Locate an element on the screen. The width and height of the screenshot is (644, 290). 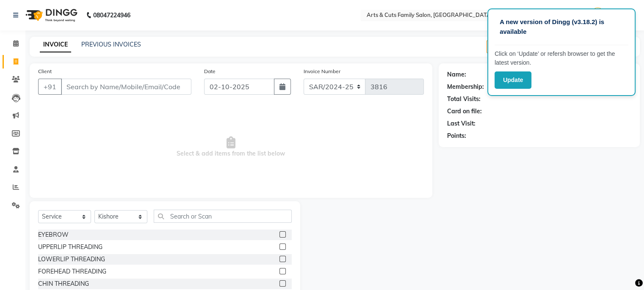
button: +91 is located at coordinates (50, 87).